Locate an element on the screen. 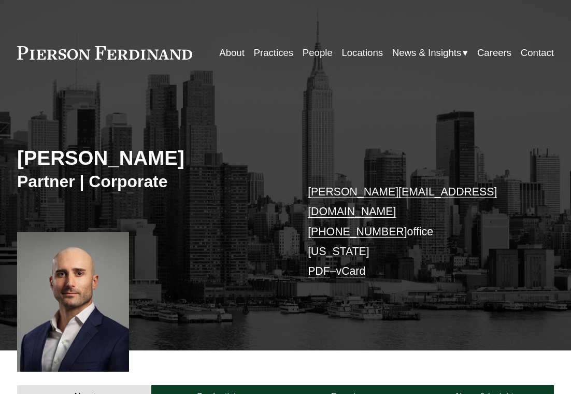 This screenshot has height=394, width=571. a: About is located at coordinates (232, 52).